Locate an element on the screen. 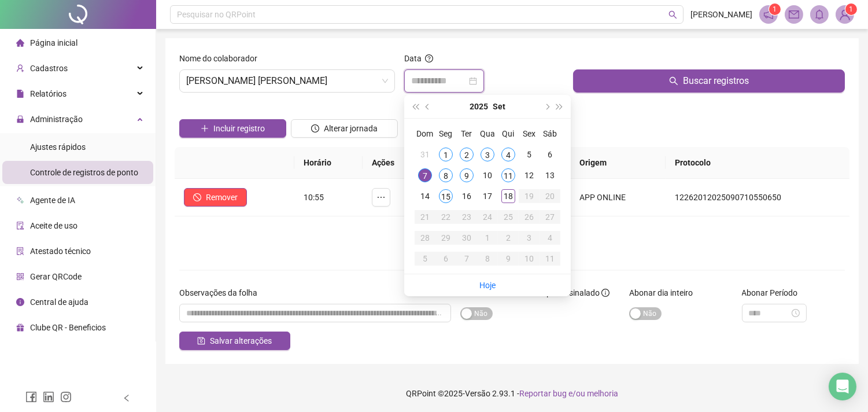 The height and width of the screenshot is (412, 868). span: save is located at coordinates (201, 340).